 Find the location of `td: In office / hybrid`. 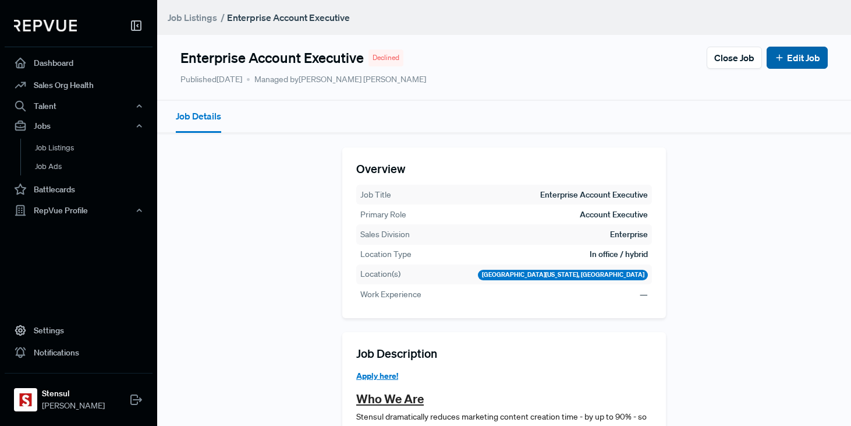

td: In office / hybrid is located at coordinates (619, 254).